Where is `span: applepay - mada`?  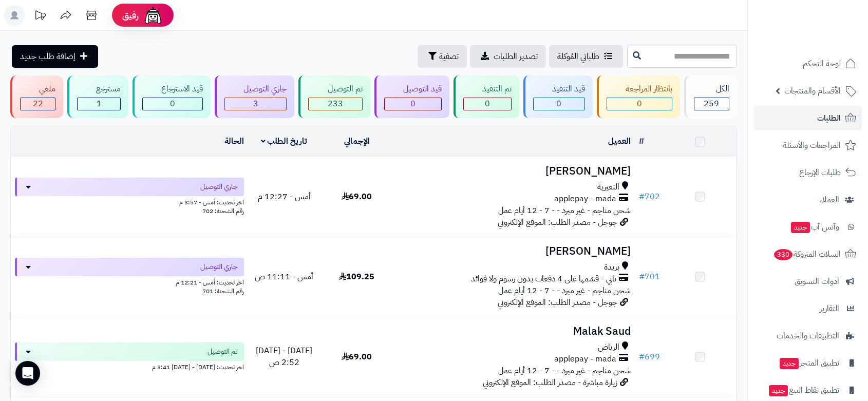
span: applepay - mada is located at coordinates (585, 198).